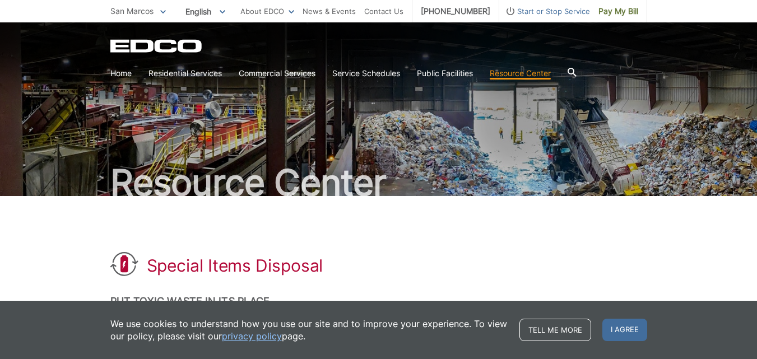 Image resolution: width=757 pixels, height=359 pixels. What do you see at coordinates (267, 11) in the screenshot?
I see `a: About EDCO` at bounding box center [267, 11].